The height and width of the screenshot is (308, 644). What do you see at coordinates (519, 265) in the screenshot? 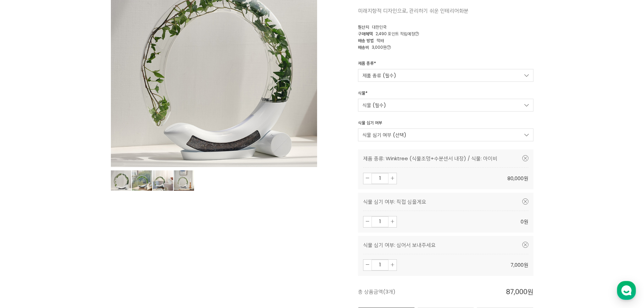
I see `span: 7,000원` at bounding box center [519, 265].